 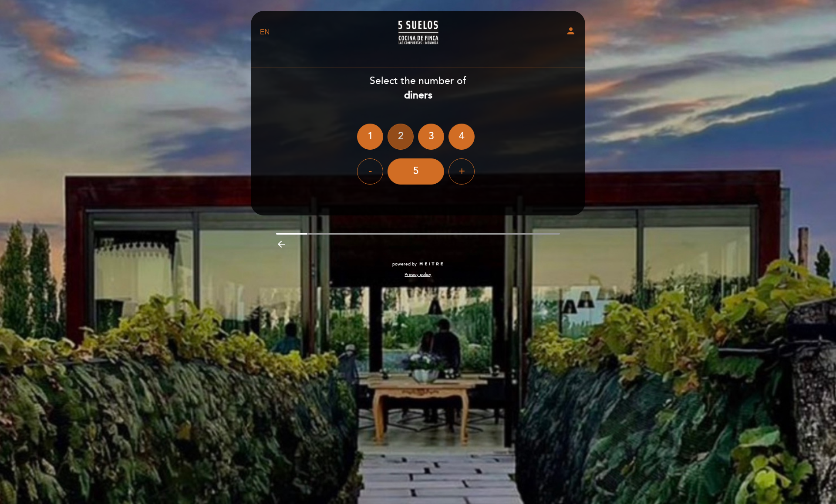 What do you see at coordinates (405, 264) in the screenshot?
I see `span: powered by` at bounding box center [405, 264].